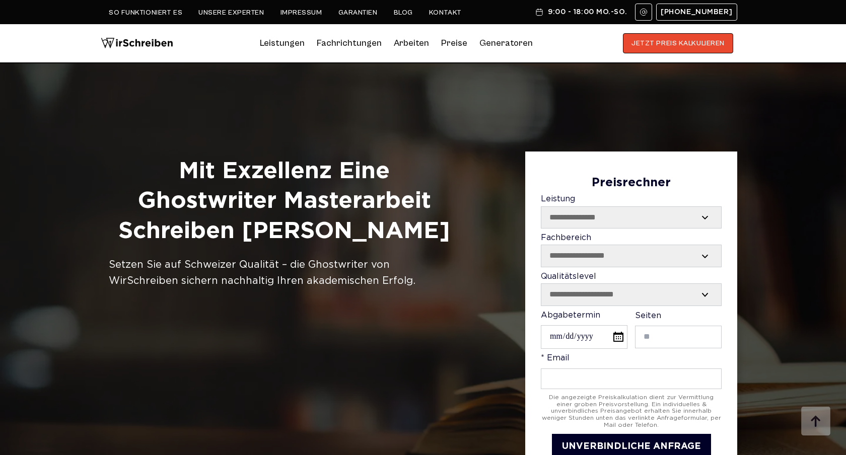  I want to click on a: Unsere Experten, so click(231, 13).